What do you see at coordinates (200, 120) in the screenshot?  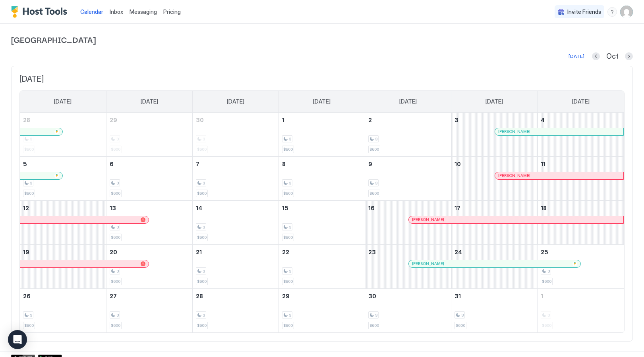 I see `span: 30` at bounding box center [200, 120].